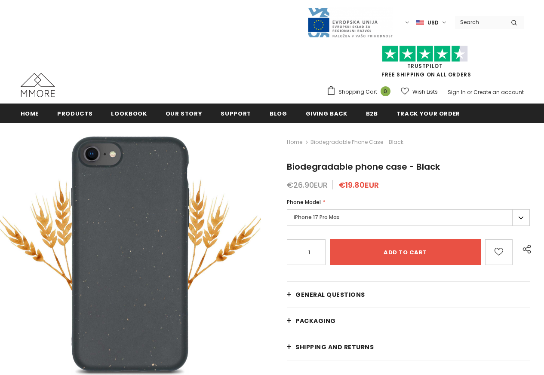 The width and height of the screenshot is (544, 375). What do you see at coordinates (425, 92) in the screenshot?
I see `span: Wish Lists` at bounding box center [425, 92].